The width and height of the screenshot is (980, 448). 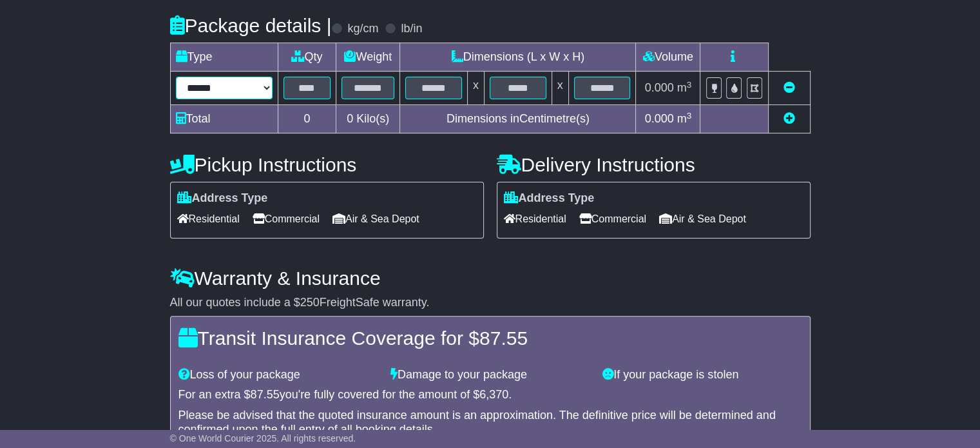 What do you see at coordinates (251, 25) in the screenshot?
I see `h4: Package details |` at bounding box center [251, 25].